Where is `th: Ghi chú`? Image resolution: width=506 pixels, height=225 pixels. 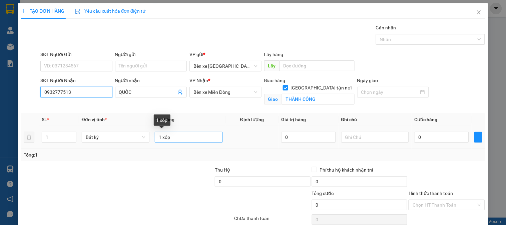
th: Ghi chú is located at coordinates (375, 119).